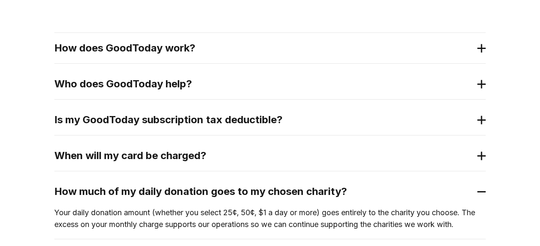 The width and height of the screenshot is (540, 246). Describe the element at coordinates (270, 218) in the screenshot. I see `p: Your daily donation amount (whether you select 25¢, 50¢, $1 a day or more) goes entirely to the c...` at that location.